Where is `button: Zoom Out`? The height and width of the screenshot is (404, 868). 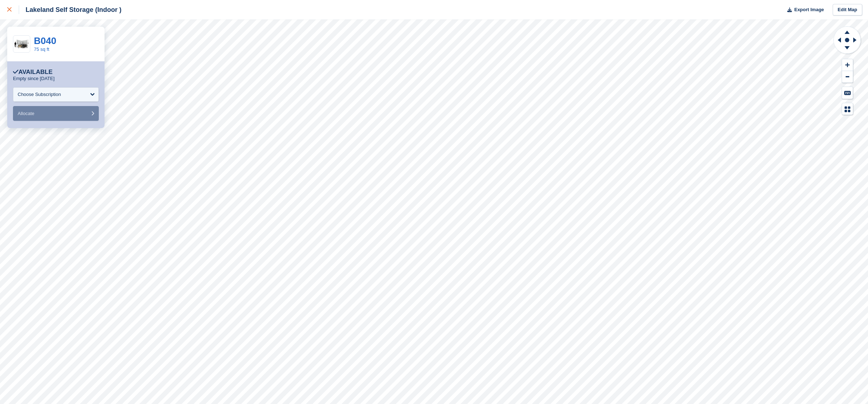
button: Zoom Out is located at coordinates (848, 77).